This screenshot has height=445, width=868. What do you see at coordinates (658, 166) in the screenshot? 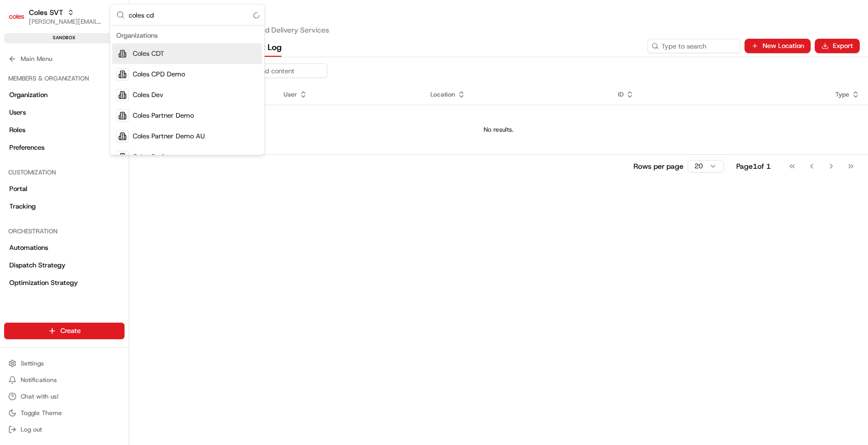
I see `p: Rows per page` at bounding box center [658, 166].